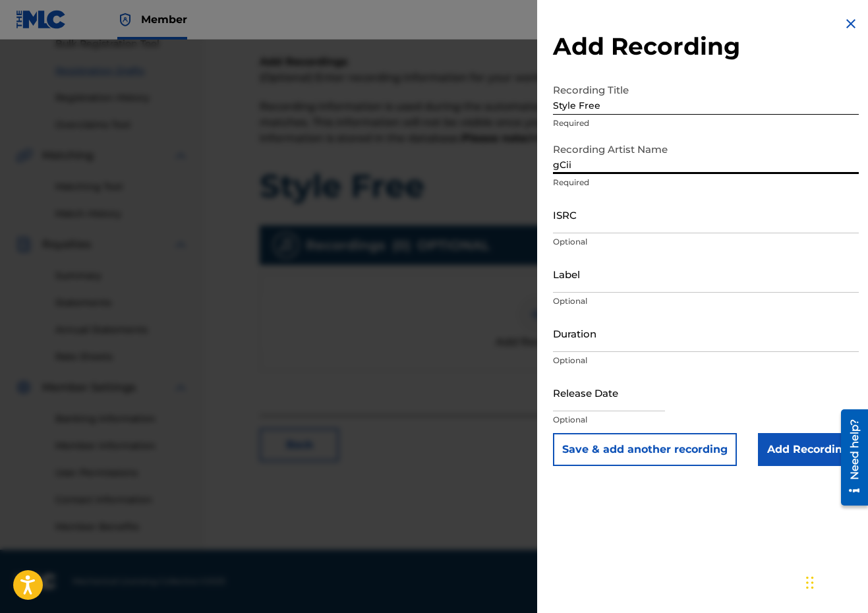 The image size is (868, 613). I want to click on h2: Add Recording, so click(706, 46).